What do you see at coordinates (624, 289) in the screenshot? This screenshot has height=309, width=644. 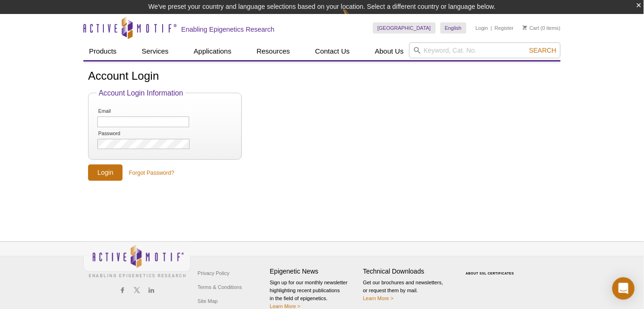 I see `div: Open Intercom Messenger` at bounding box center [624, 289].